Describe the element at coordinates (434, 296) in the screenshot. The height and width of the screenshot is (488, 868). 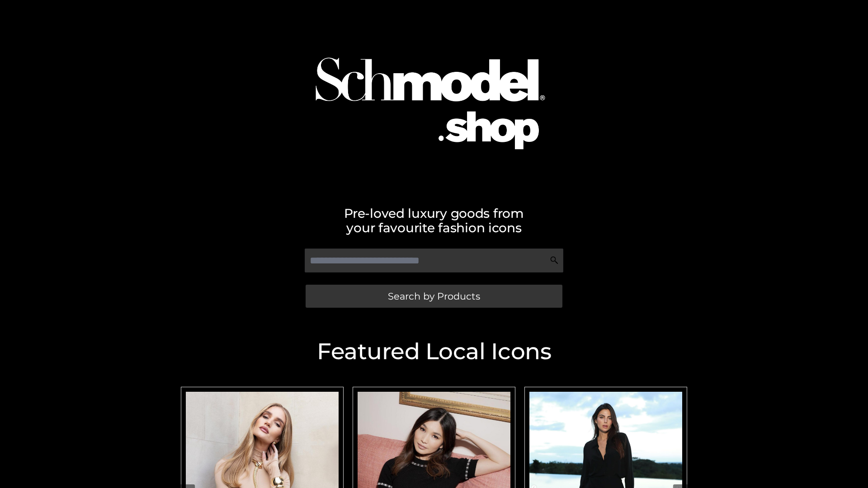
I see `span: Search by Products` at that location.